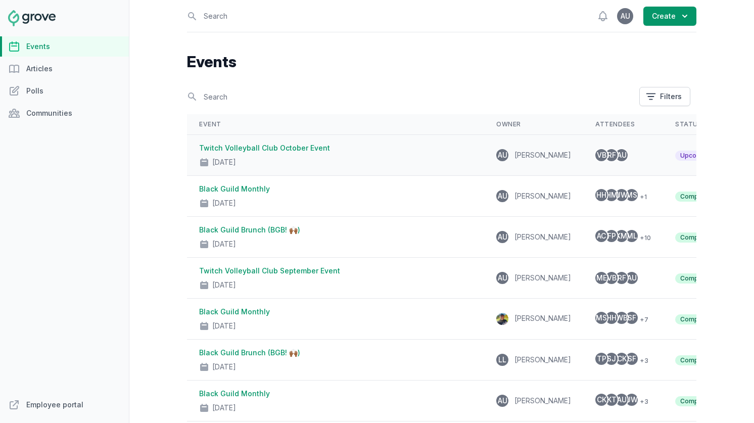 The width and height of the screenshot is (754, 423). I want to click on h1: Events, so click(442, 62).